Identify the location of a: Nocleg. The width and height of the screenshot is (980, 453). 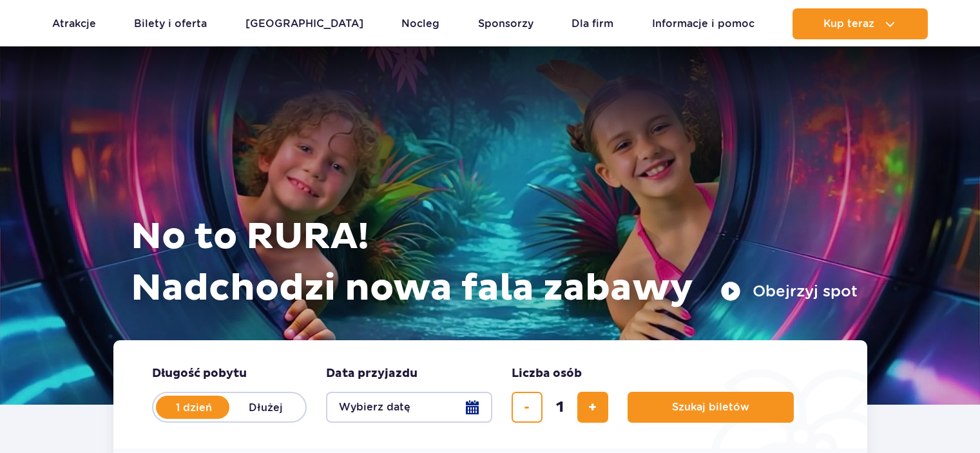
(420, 24).